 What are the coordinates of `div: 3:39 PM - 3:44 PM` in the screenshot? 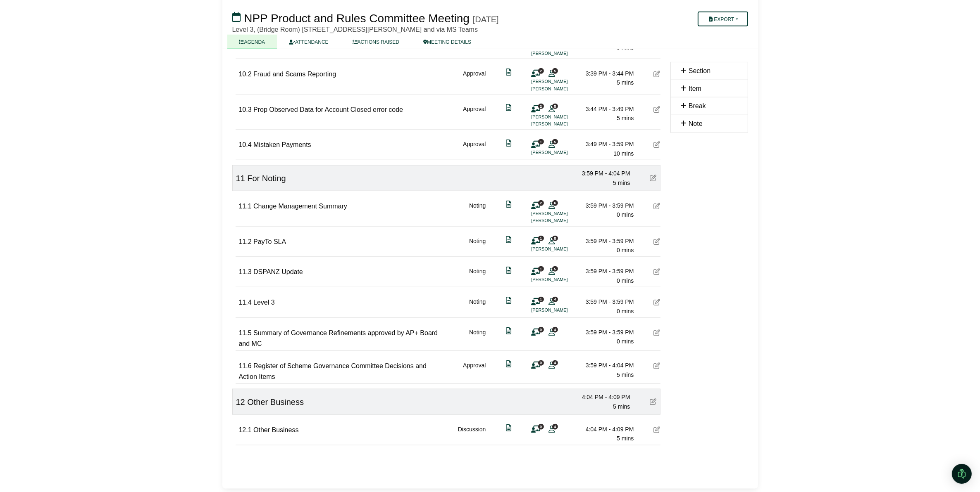 It's located at (606, 73).